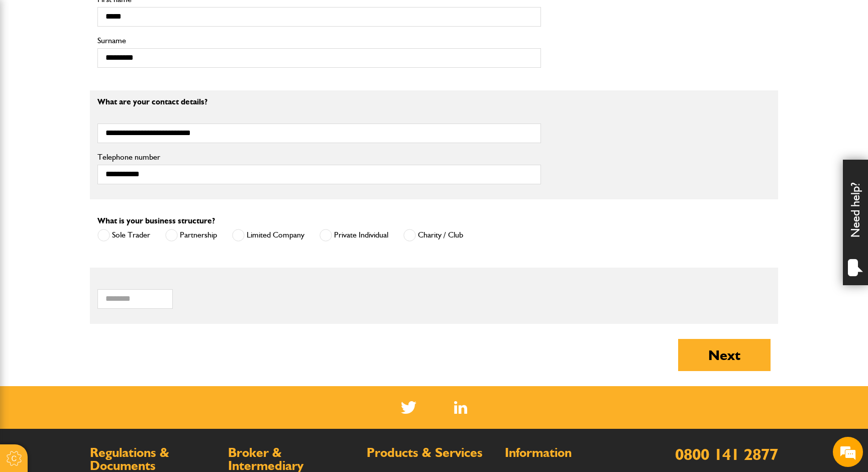  I want to click on label: Partnership, so click(191, 235).